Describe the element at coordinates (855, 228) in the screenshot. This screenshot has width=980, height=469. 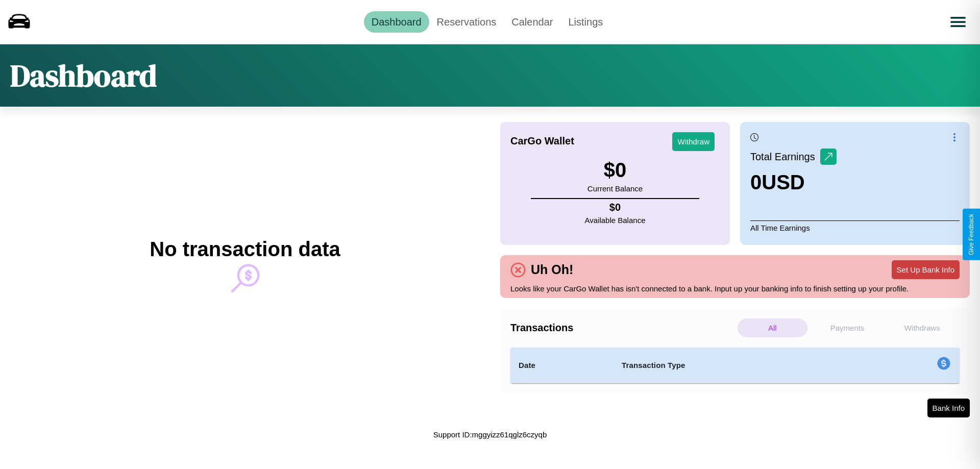
I see `p: All Time Earnings` at that location.